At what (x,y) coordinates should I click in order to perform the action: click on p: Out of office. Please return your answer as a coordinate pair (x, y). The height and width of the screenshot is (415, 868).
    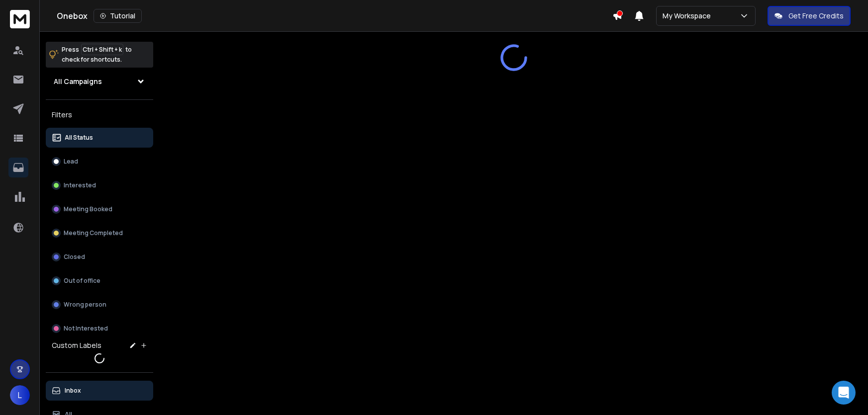
    Looking at the image, I should click on (82, 281).